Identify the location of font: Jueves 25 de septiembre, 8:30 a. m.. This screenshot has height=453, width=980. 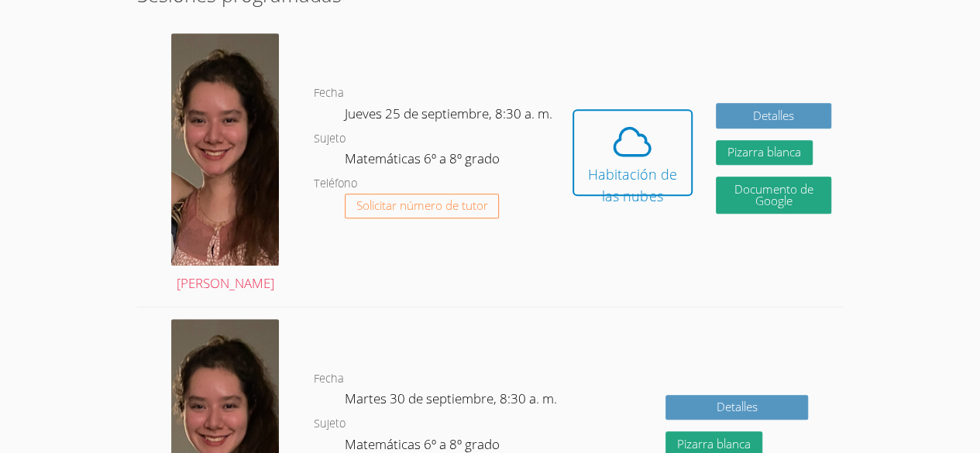
(448, 113).